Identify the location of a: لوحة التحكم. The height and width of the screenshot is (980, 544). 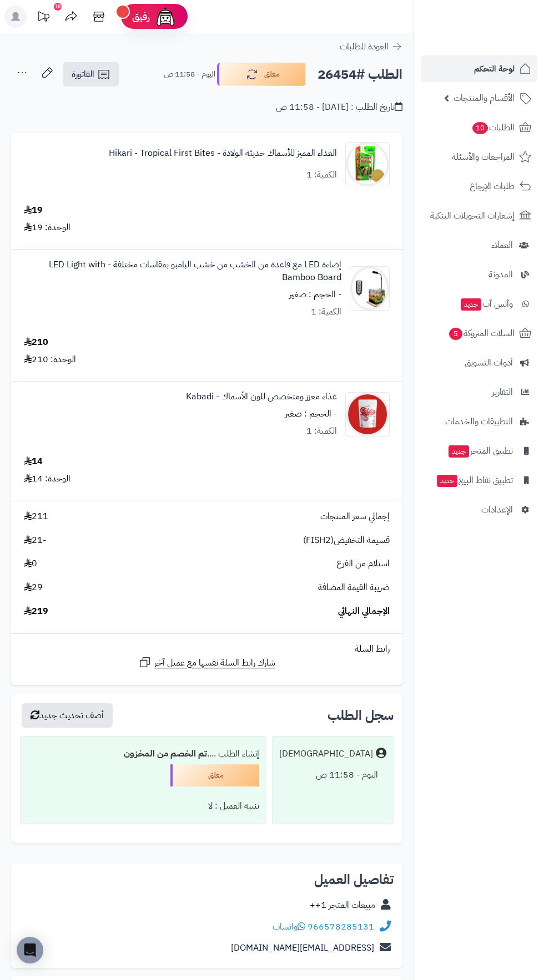
(479, 69).